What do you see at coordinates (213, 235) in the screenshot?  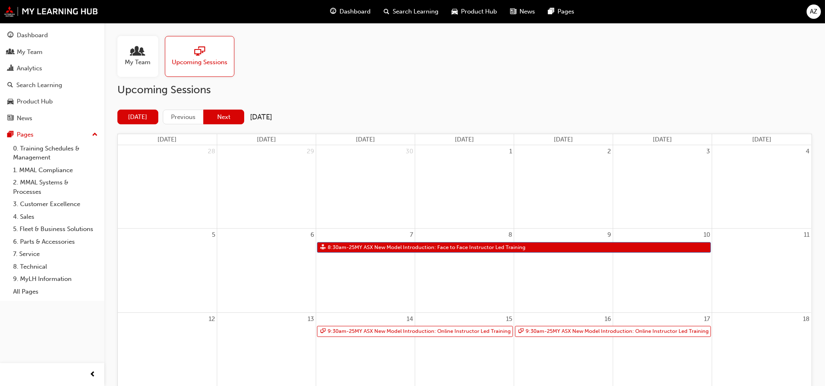 I see `a: October 5, 2025` at bounding box center [213, 235].